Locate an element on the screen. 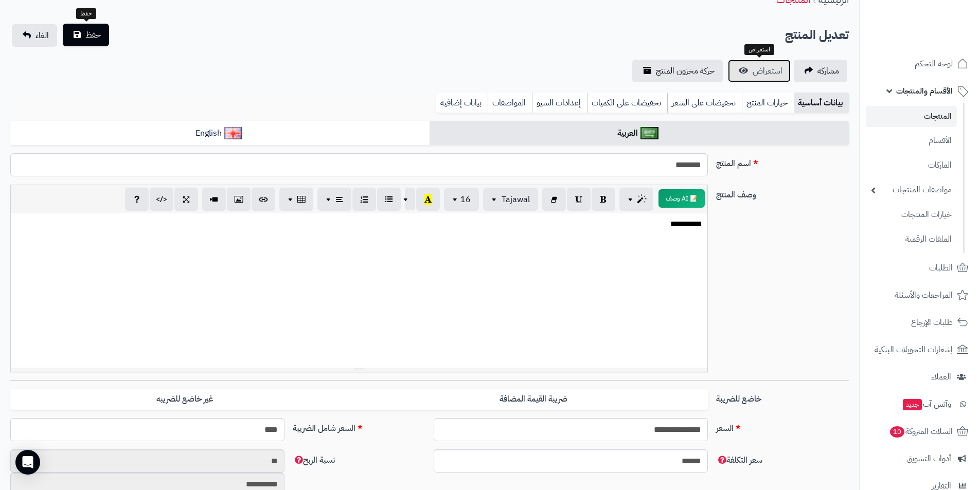 This screenshot has height=490, width=980. span: الأقسام والمنتجات is located at coordinates (924, 91).